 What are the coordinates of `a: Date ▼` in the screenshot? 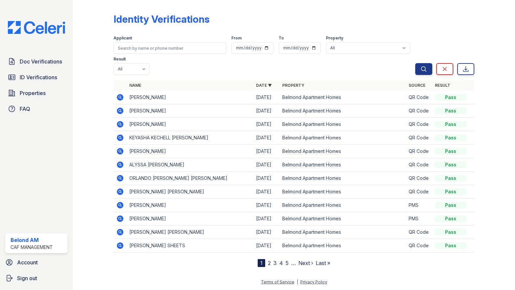 It's located at (264, 85).